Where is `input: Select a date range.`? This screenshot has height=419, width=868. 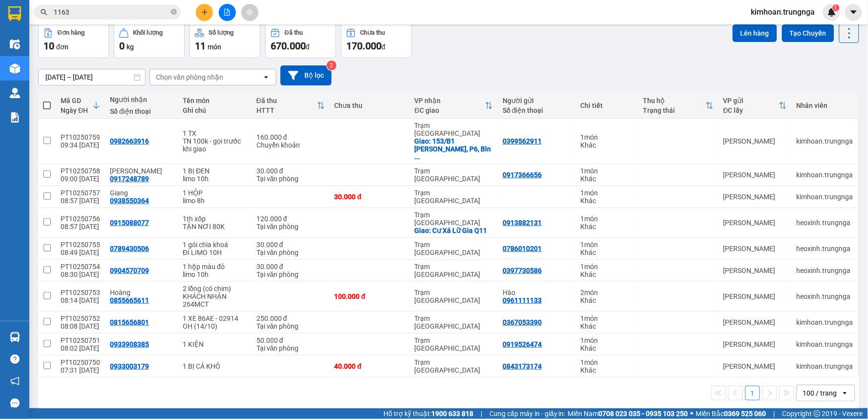
input: Select a date range. is located at coordinates (91, 77).